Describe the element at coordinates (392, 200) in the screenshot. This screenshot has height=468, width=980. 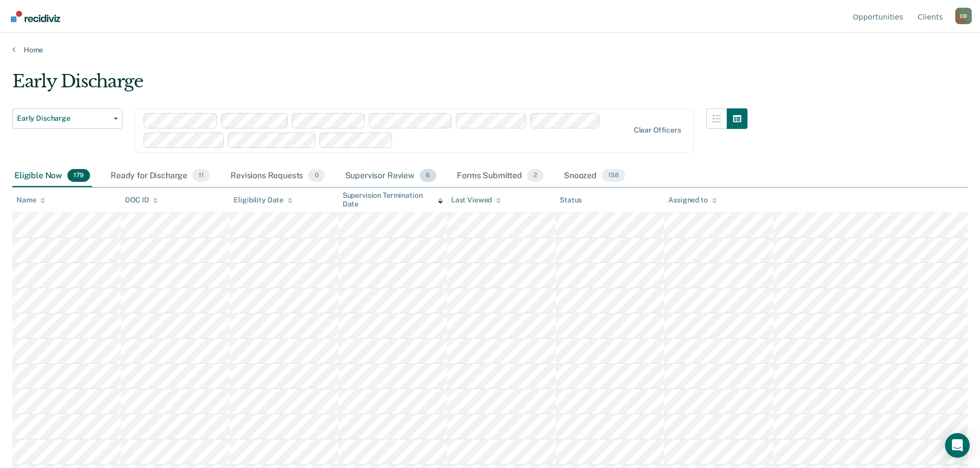
I see `div: Supervision Termination Date` at that location.